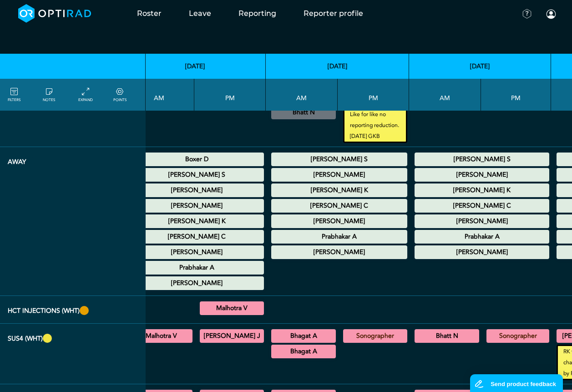 Image resolution: width=572 pixels, height=392 pixels. Describe the element at coordinates (231, 308) in the screenshot. I see `div: CT Intervention Body/CT Interventional MSK 12:30 - 13:30` at that location.